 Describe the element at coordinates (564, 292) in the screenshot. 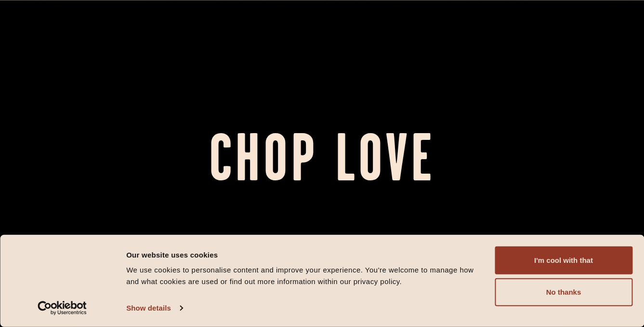

I see `button: No thanks` at that location.